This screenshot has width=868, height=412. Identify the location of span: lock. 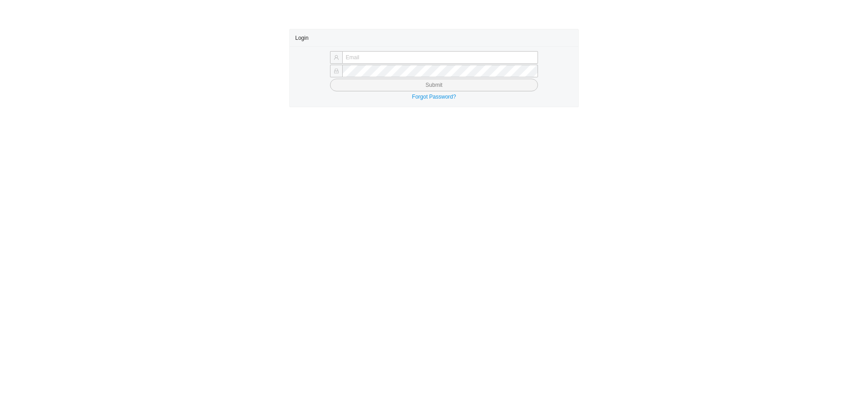
(337, 71).